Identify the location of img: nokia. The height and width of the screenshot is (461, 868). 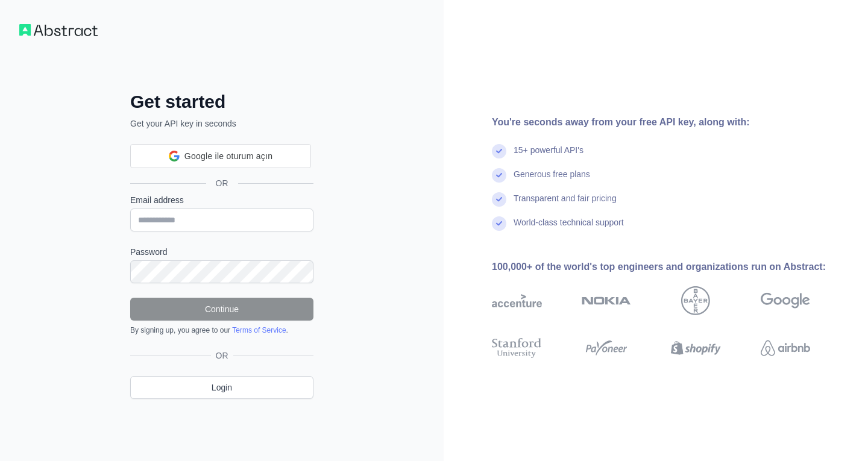
(607, 301).